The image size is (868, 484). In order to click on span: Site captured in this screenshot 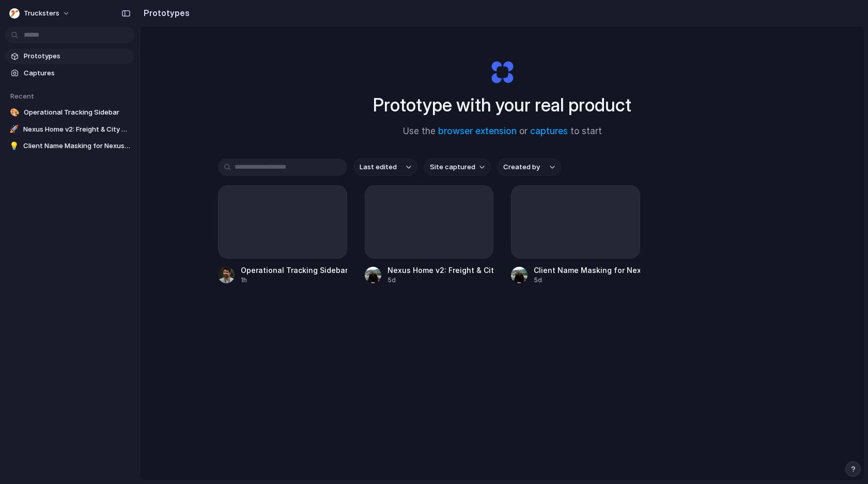, I will do `click(453, 168)`.